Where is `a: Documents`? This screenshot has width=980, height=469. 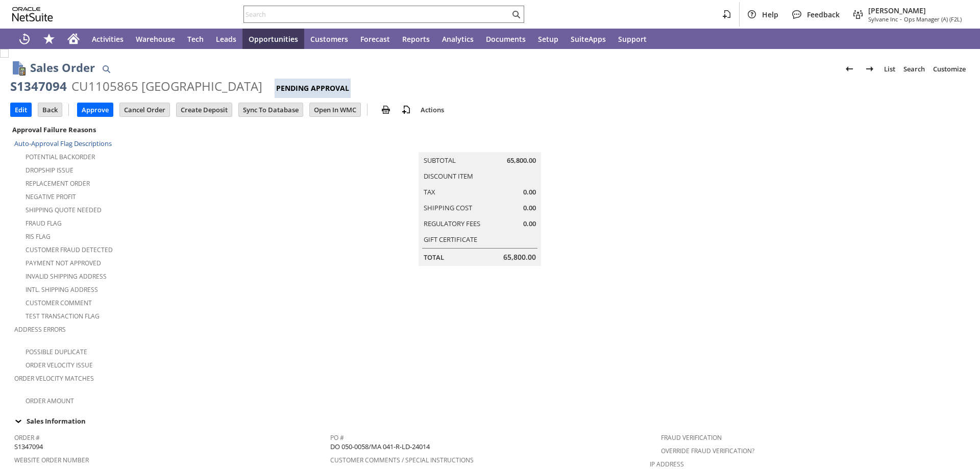
a: Documents is located at coordinates (506, 39).